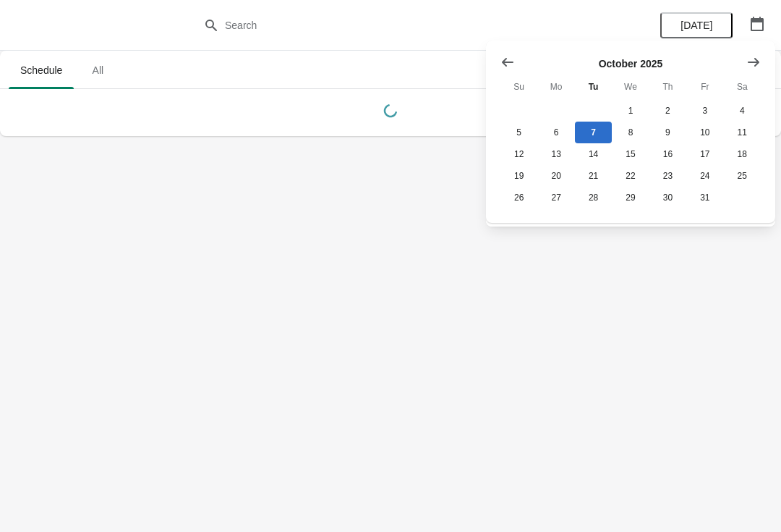  Describe the element at coordinates (593, 176) in the screenshot. I see `button: Tuesday October 21 2025` at that location.